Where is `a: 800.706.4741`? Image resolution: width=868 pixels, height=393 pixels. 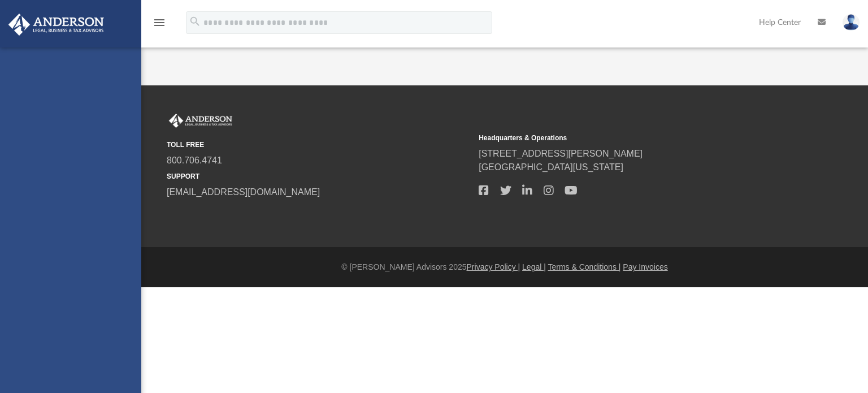 a: 800.706.4741 is located at coordinates (194, 160).